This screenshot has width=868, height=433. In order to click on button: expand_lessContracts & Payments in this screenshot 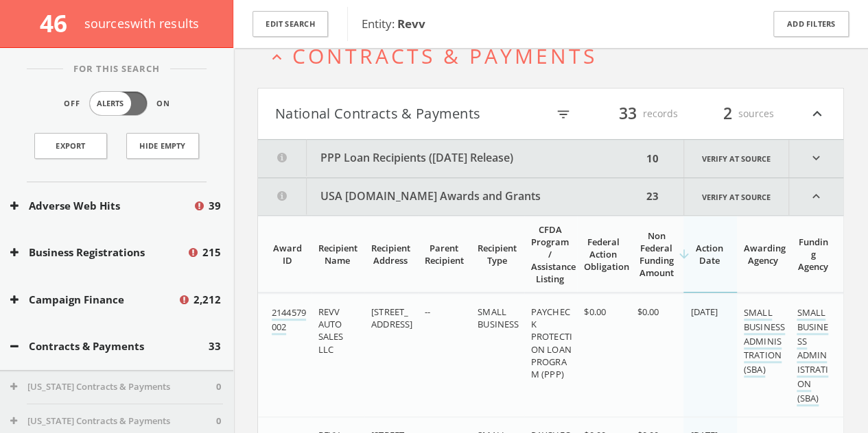, I will do `click(555, 55)`.